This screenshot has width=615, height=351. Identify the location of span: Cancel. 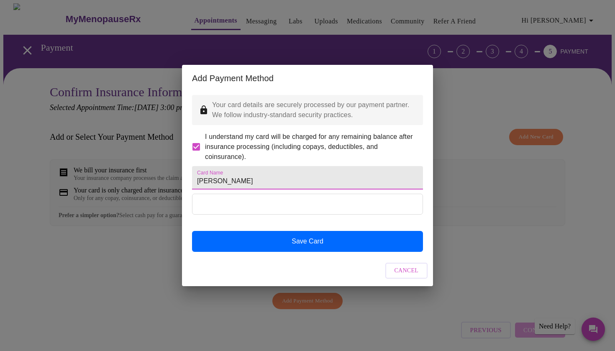
(406, 271).